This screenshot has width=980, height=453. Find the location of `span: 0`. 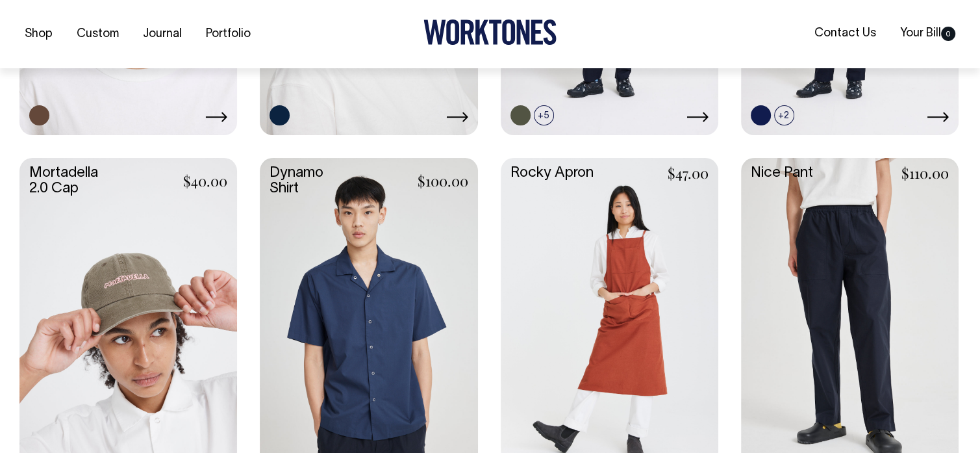

span: 0 is located at coordinates (948, 34).